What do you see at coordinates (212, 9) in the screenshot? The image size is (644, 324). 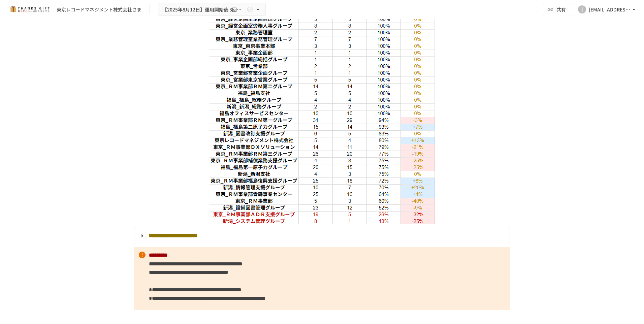 I see `button: 【2025年8月12日】運用開始後 3回目振り返りミーティング` at bounding box center [212, 9].